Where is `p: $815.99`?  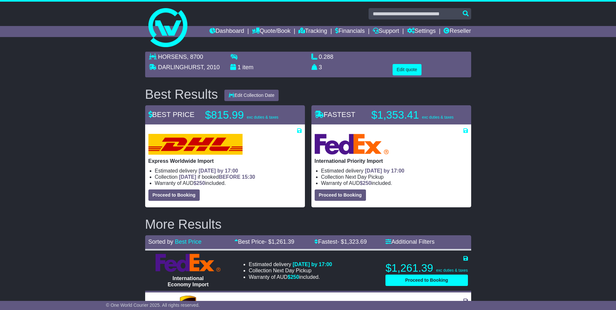
p: $815.99 is located at coordinates (246, 115).